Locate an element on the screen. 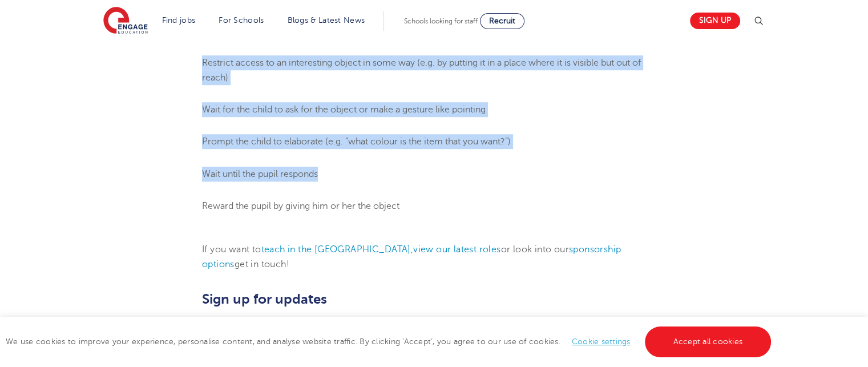 The width and height of the screenshot is (868, 367). span: Wait until the pupil responds is located at coordinates (259, 174).